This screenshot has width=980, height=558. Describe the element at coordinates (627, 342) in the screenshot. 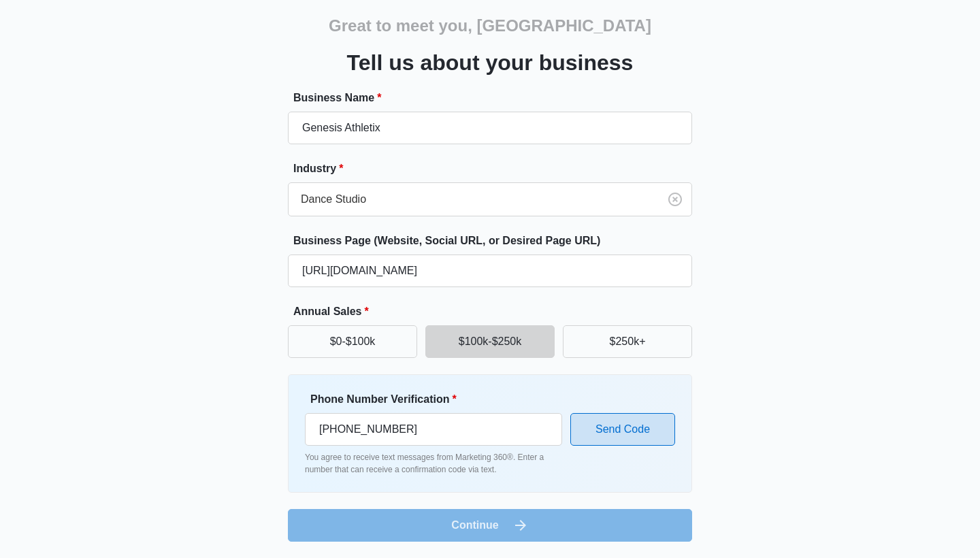

I see `button: $250k+` at that location.